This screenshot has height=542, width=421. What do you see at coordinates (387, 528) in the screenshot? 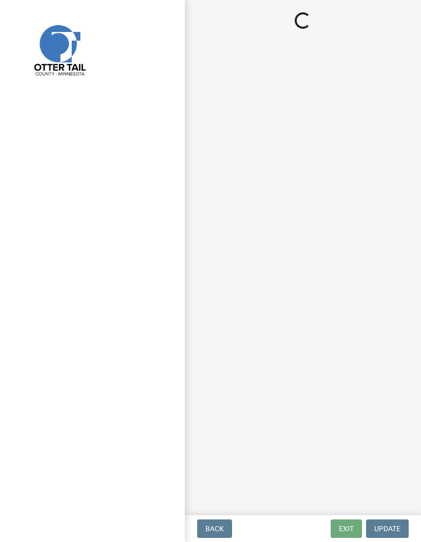
I see `span: Update` at bounding box center [387, 528].